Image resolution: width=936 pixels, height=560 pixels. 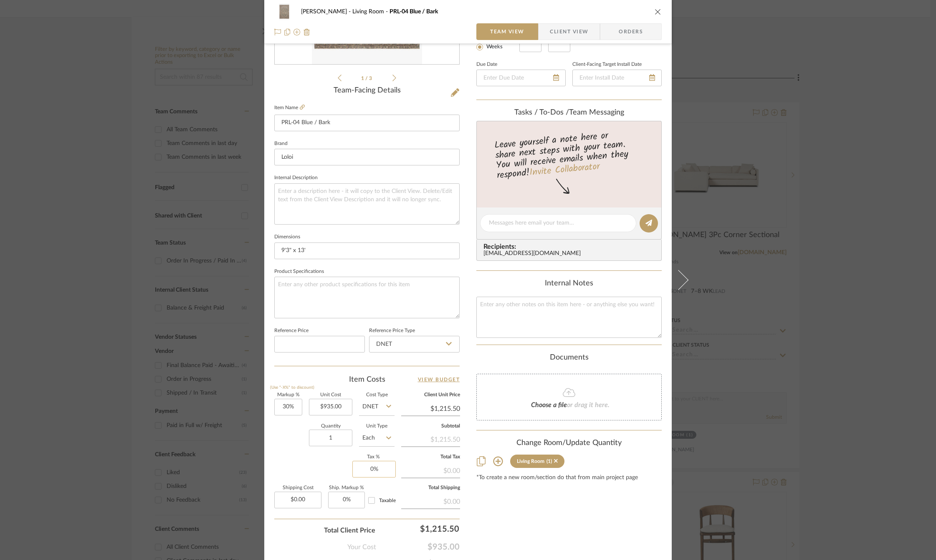 I want to click on span: 3, so click(x=371, y=78).